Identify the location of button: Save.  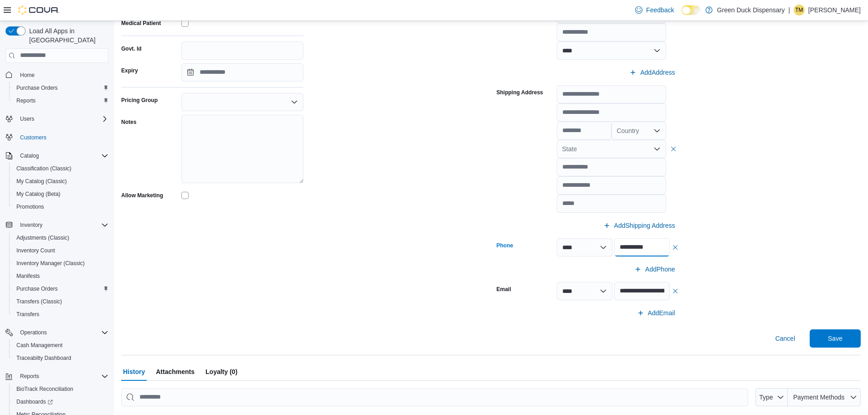
(835, 339).